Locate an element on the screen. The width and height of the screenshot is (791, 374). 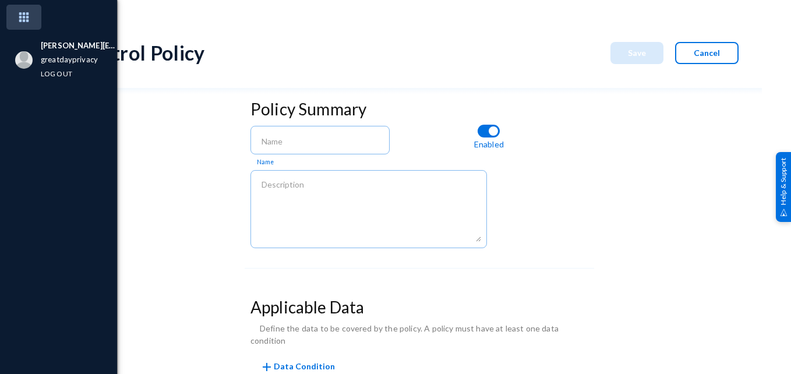
span: Data Condition is located at coordinates (297, 366).